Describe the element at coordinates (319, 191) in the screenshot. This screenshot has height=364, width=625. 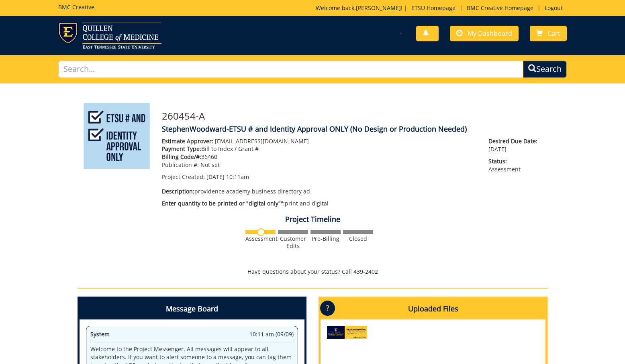
I see `p: providence academy business directory ad` at that location.